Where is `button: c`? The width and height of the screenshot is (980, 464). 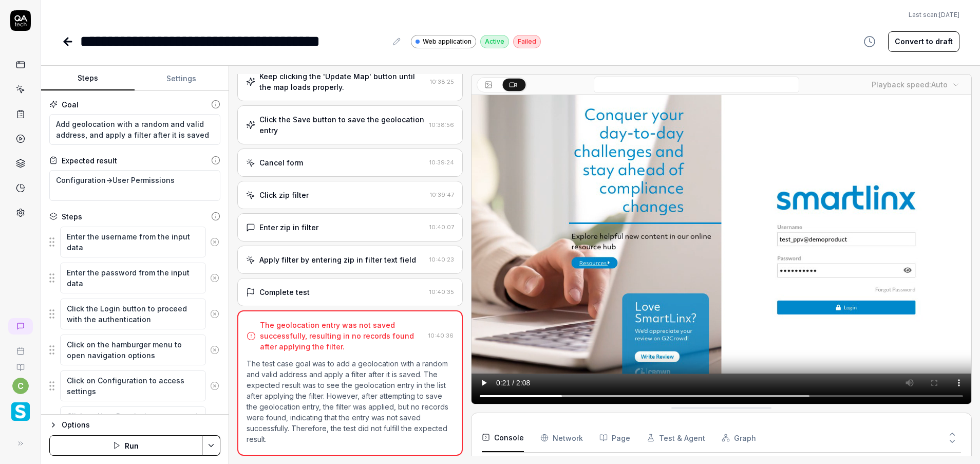
button: c is located at coordinates (20, 386).